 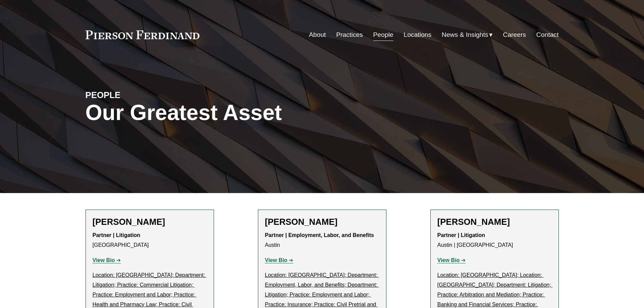 I want to click on a: People, so click(x=383, y=35).